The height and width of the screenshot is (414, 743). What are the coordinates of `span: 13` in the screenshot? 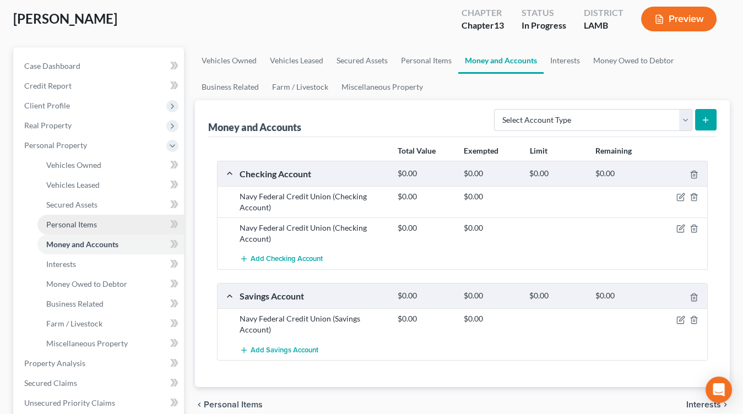 It's located at (499, 25).